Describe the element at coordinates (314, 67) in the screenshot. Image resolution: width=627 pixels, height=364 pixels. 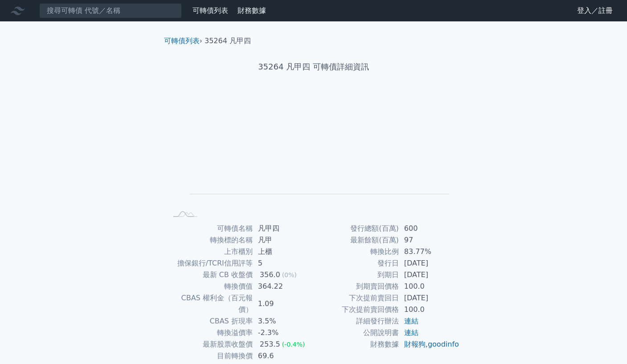
I see `h1: 35264 凡甲四 可轉債詳細資訊` at that location.